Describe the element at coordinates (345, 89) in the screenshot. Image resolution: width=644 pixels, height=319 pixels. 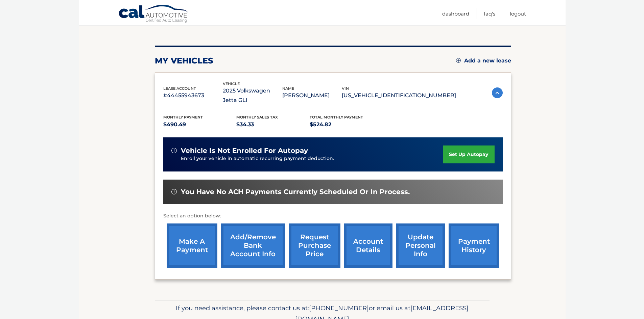
I see `span: vin` at that location.